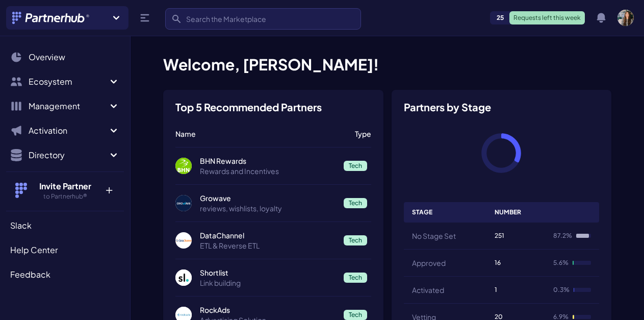 This screenshot has height=320, width=644. I want to click on td: 1, so click(515, 290).